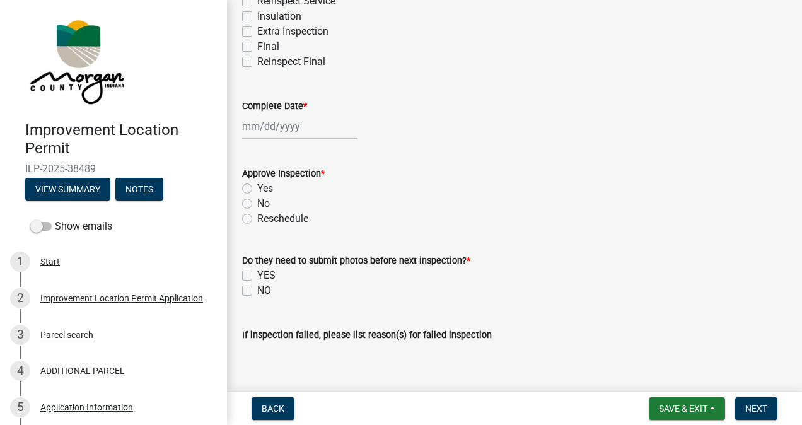 The image size is (802, 425). Describe the element at coordinates (121, 139) in the screenshot. I see `h4: Improvement Location Permit` at that location.